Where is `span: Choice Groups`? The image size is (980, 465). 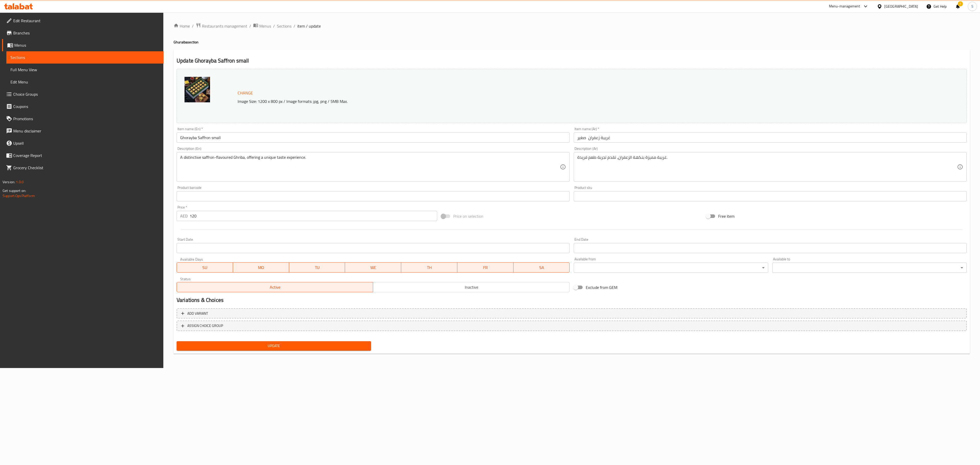 span: Choice Groups is located at coordinates (86, 94).